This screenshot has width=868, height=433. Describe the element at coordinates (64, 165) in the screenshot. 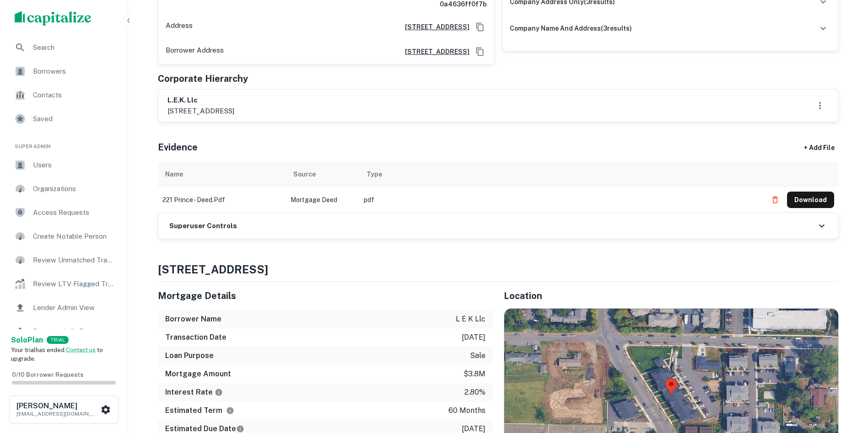

I see `a: Users` at that location.